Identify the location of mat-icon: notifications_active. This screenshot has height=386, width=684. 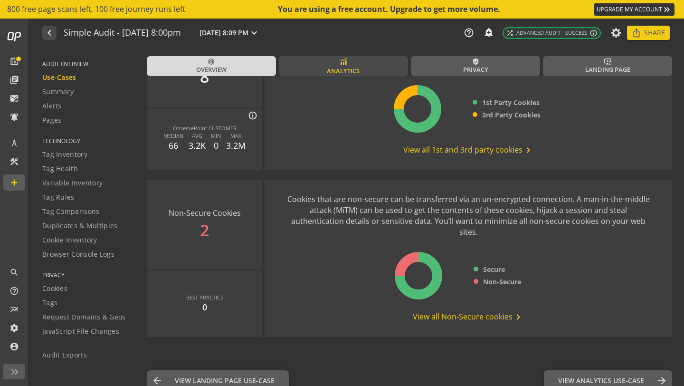
(14, 117).